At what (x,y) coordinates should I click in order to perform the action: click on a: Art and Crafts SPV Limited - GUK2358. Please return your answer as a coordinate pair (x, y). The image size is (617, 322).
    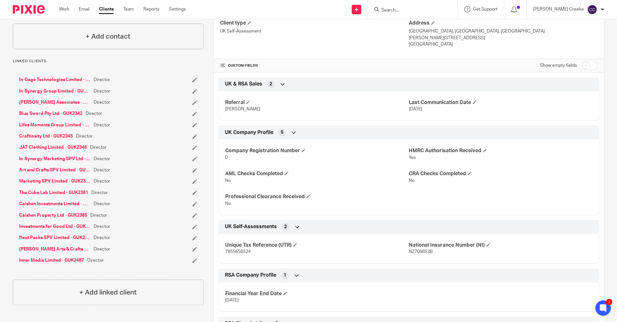
    Looking at the image, I should click on (55, 170).